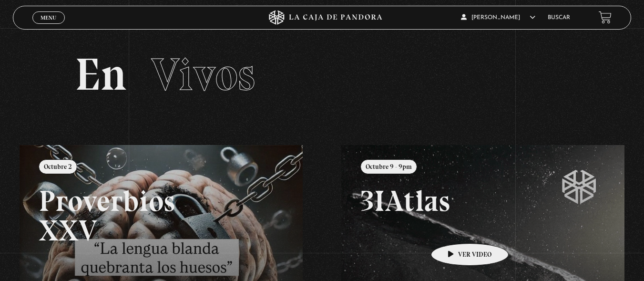 This screenshot has height=281, width=644. I want to click on a: View your shopping cart, so click(605, 17).